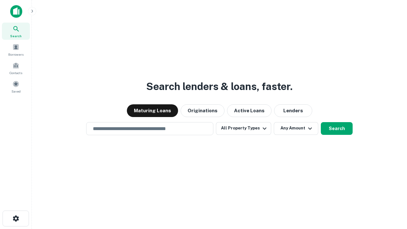 Image resolution: width=407 pixels, height=229 pixels. I want to click on button: Active Loans, so click(249, 111).